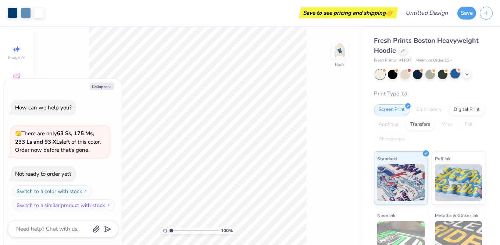 This screenshot has width=500, height=245. What do you see at coordinates (64, 205) in the screenshot?
I see `button: Switch to a similar product with stock` at bounding box center [64, 205].